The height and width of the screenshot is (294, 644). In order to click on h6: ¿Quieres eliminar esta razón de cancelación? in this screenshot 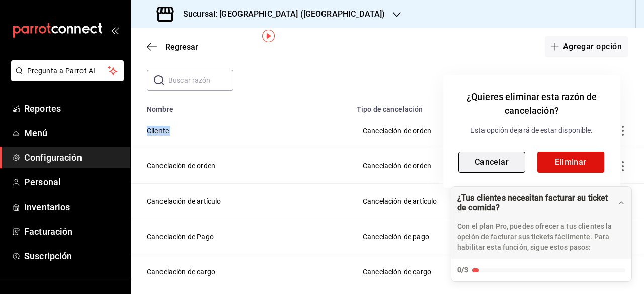, I will do `click(532, 103)`.